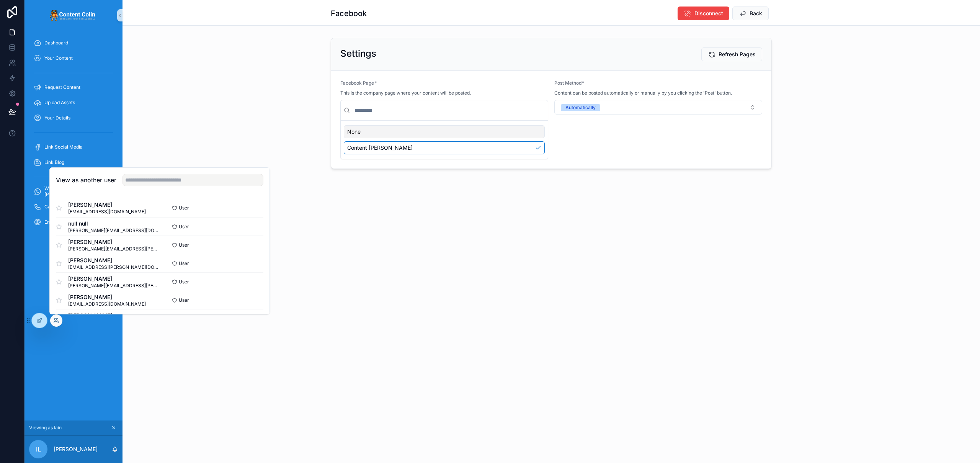 The image size is (980, 463). I want to click on h2: Settings, so click(358, 54).